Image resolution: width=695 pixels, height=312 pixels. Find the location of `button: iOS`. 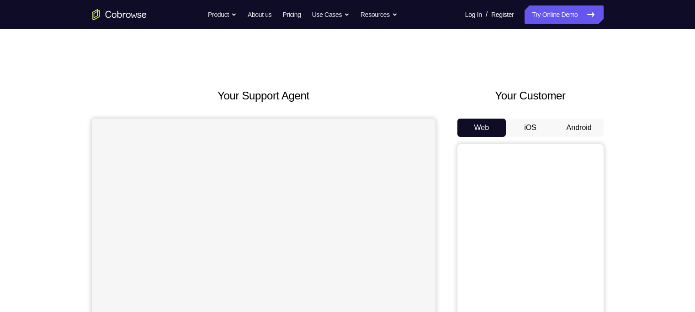

button: iOS is located at coordinates (530, 128).